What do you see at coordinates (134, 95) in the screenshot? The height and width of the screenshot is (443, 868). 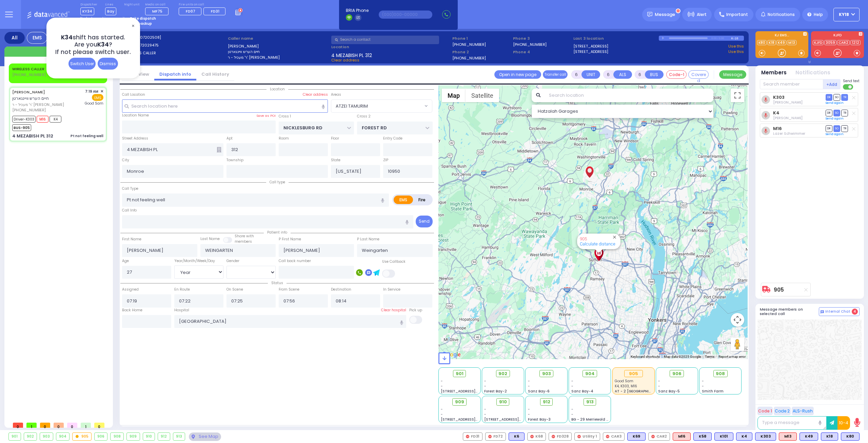 I see `label: Call Location` at bounding box center [134, 95].